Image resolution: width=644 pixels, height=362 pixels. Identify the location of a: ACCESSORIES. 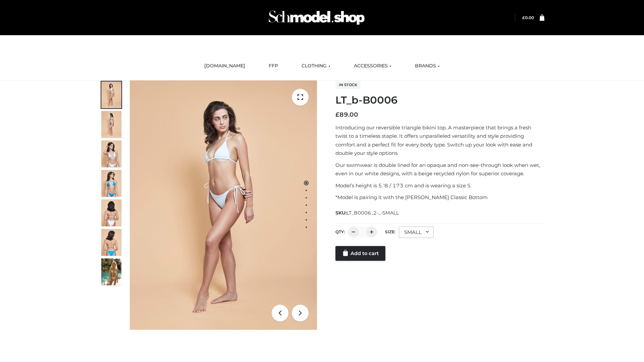
(372, 66).